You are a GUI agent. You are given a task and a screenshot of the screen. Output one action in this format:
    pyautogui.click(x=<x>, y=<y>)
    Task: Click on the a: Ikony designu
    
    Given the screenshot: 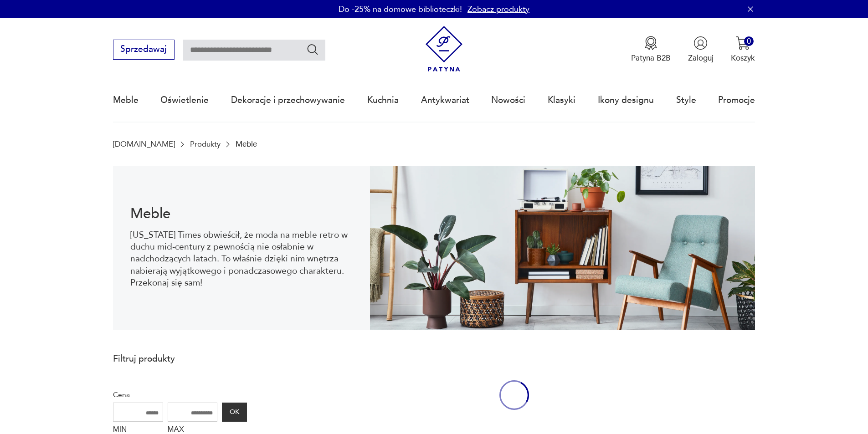 What is the action you would take?
    pyautogui.click(x=626, y=100)
    